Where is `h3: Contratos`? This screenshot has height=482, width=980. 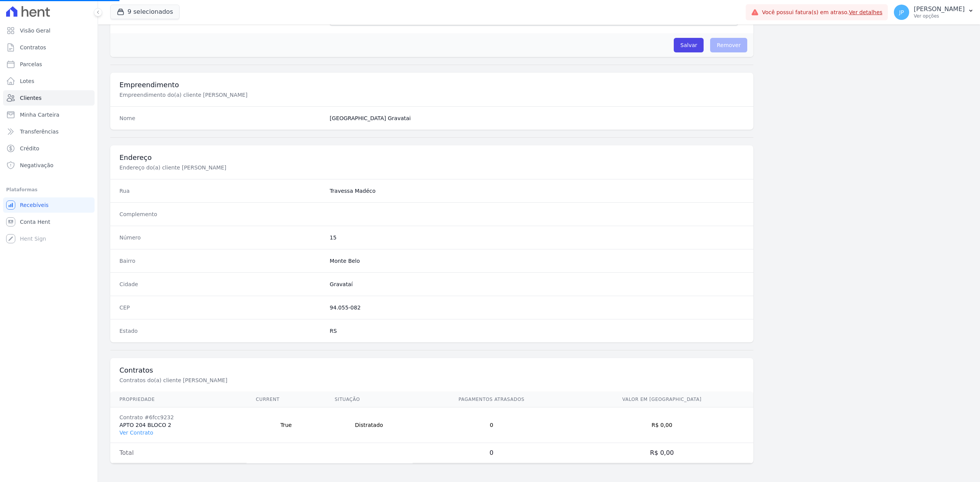 h3: Contratos is located at coordinates (432, 370).